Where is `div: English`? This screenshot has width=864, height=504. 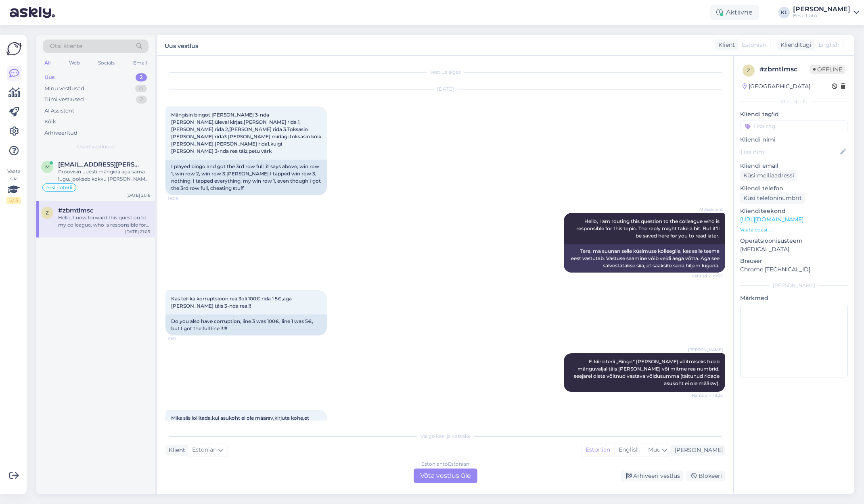 div: English is located at coordinates (629, 450).